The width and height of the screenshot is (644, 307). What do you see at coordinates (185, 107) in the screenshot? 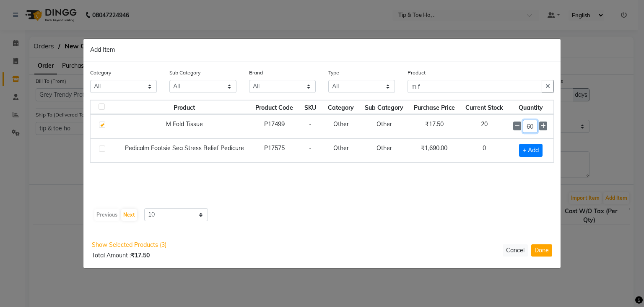
I see `th: Product` at bounding box center [185, 107].